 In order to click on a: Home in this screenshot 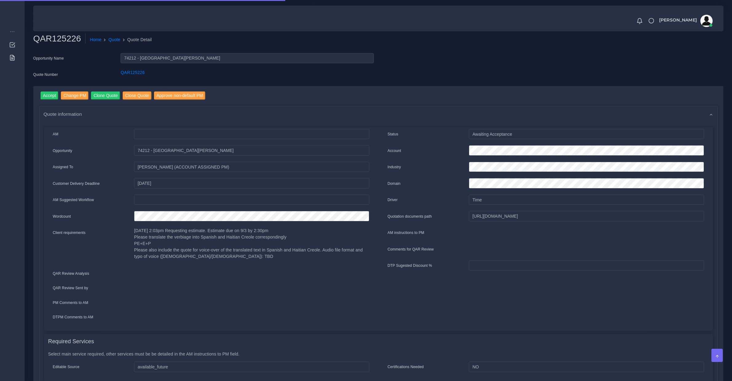, I will do `click(96, 40)`.